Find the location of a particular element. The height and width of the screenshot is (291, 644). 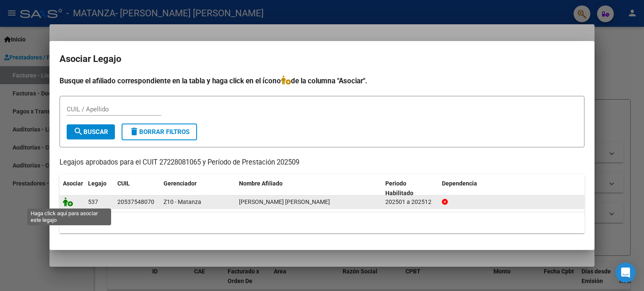

h2: Asociar Legajo is located at coordinates (322, 59).